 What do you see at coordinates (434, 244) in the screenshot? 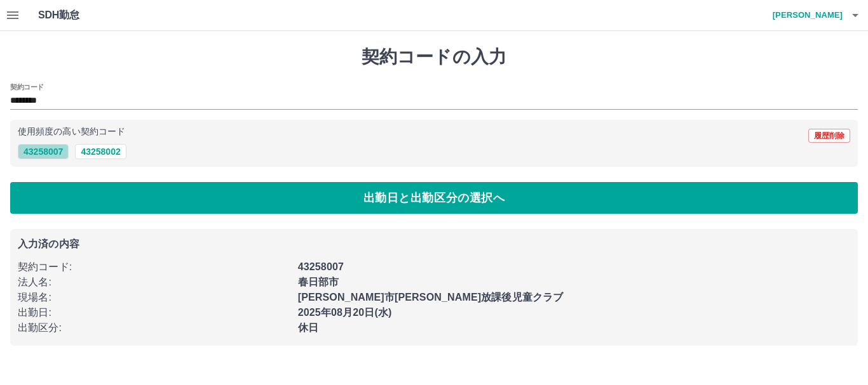
I see `p: 入力済の内容` at bounding box center [434, 244].